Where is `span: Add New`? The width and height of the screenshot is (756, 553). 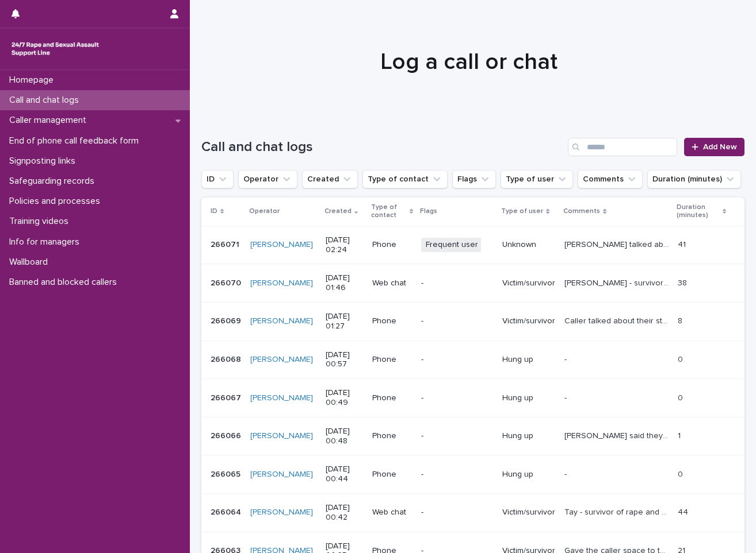
span: Add New is located at coordinates (720, 147).